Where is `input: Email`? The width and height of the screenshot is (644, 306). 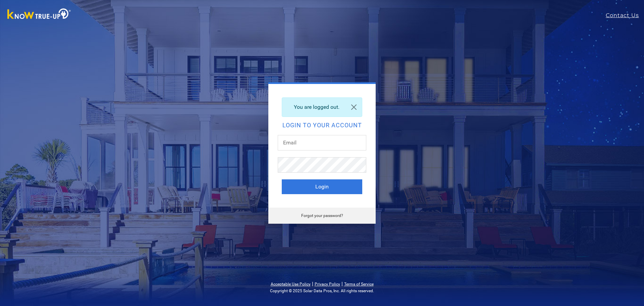
input: Email is located at coordinates (322, 143).